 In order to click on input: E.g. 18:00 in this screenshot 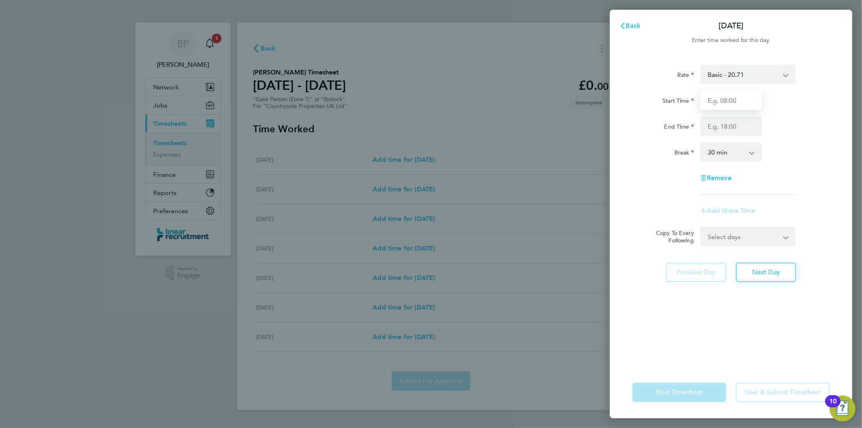, I will do `click(731, 126)`.